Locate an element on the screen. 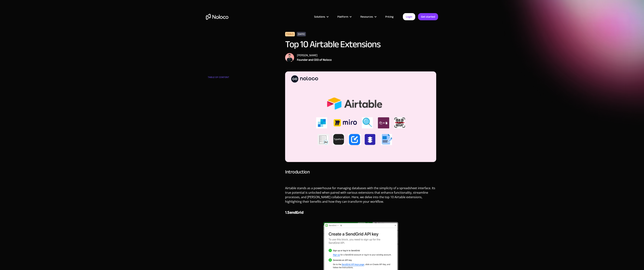 This screenshot has height=270, width=644. h3: Introduction is located at coordinates (361, 172).